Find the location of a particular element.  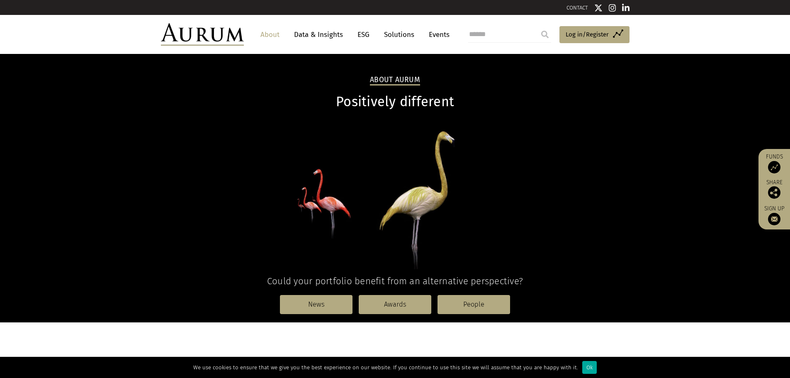

img: Twitter icon is located at coordinates (598, 8).